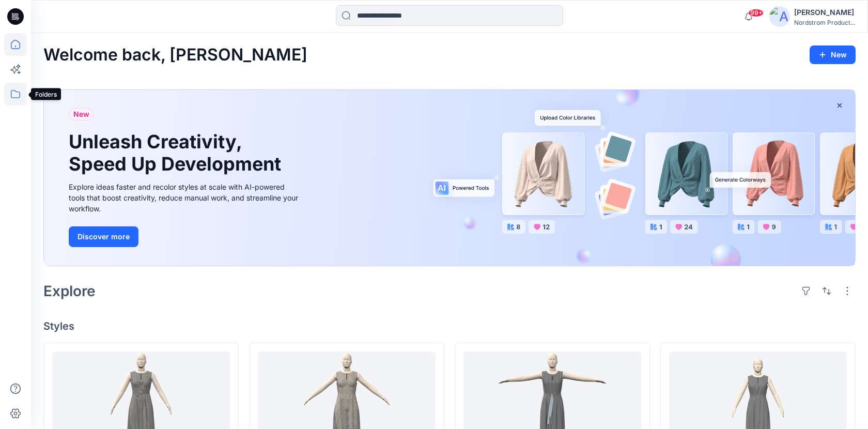  Describe the element at coordinates (833, 55) in the screenshot. I see `button: New` at that location.